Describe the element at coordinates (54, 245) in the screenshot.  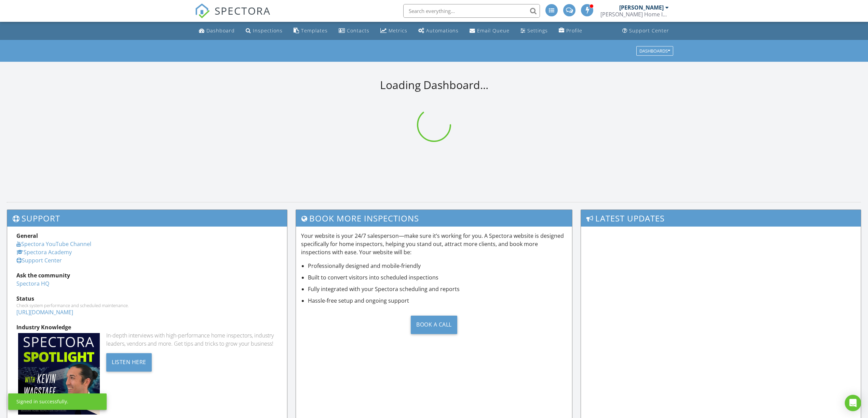
I see `a: Spectora YouTube Channel` at that location.